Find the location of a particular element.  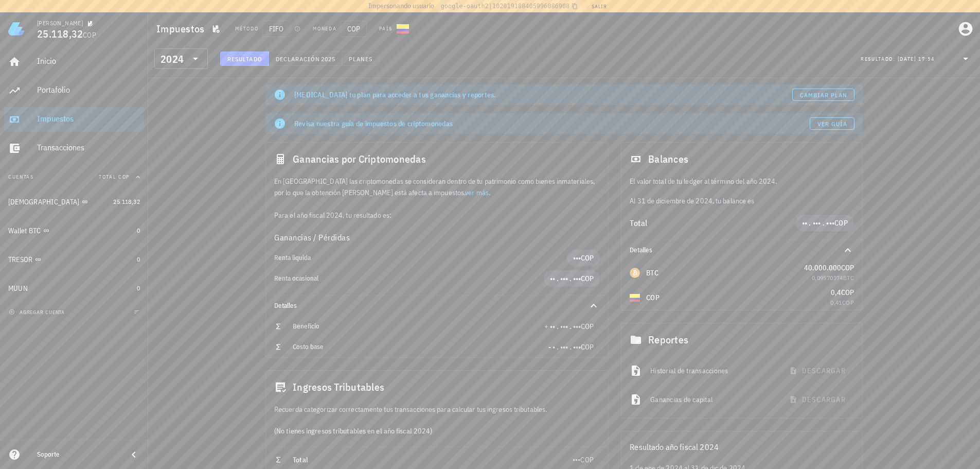

a: Impuestos is located at coordinates (74, 120).